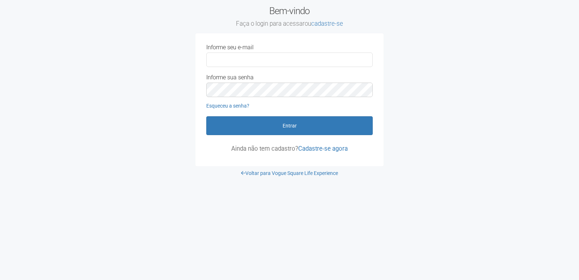  Describe the element at coordinates (289, 17) in the screenshot. I see `h2: Bem-vindo` at that location.